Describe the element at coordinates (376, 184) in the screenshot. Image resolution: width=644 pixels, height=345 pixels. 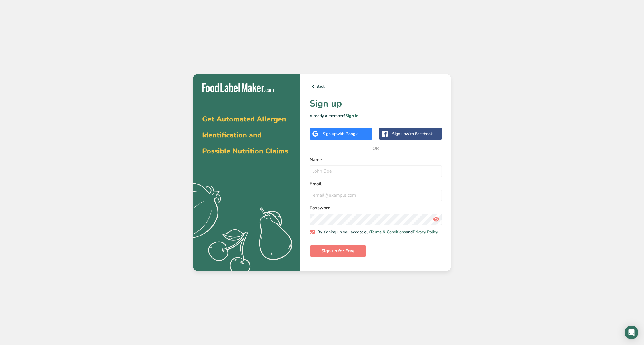
I see `label: Email` at that location.